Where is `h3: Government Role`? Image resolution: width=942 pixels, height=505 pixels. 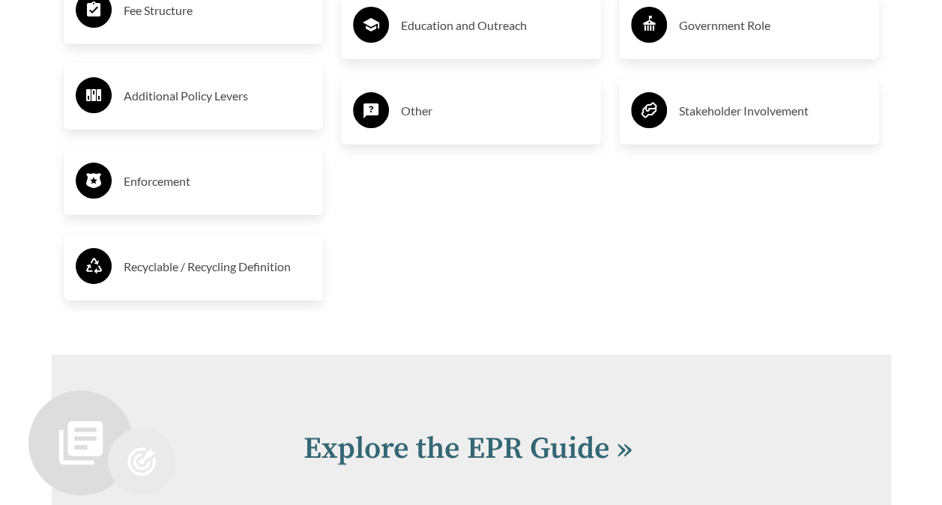 h3: Government Role is located at coordinates (772, 25).